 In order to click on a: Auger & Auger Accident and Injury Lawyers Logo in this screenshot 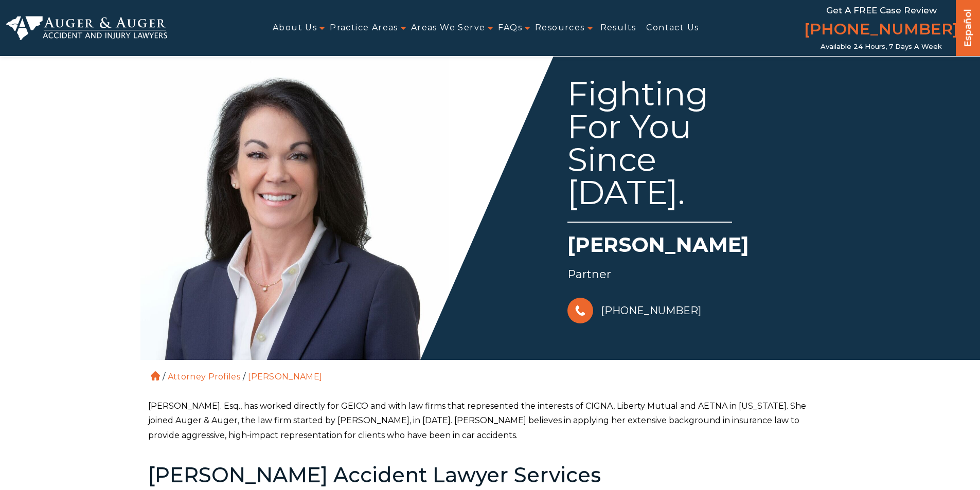, I will do `click(86, 28)`.